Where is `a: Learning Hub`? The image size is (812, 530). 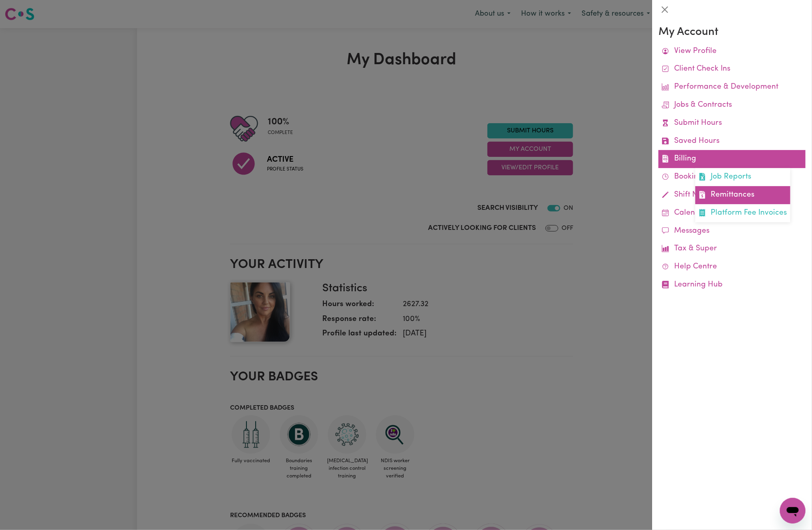
a: Learning Hub is located at coordinates (732, 285).